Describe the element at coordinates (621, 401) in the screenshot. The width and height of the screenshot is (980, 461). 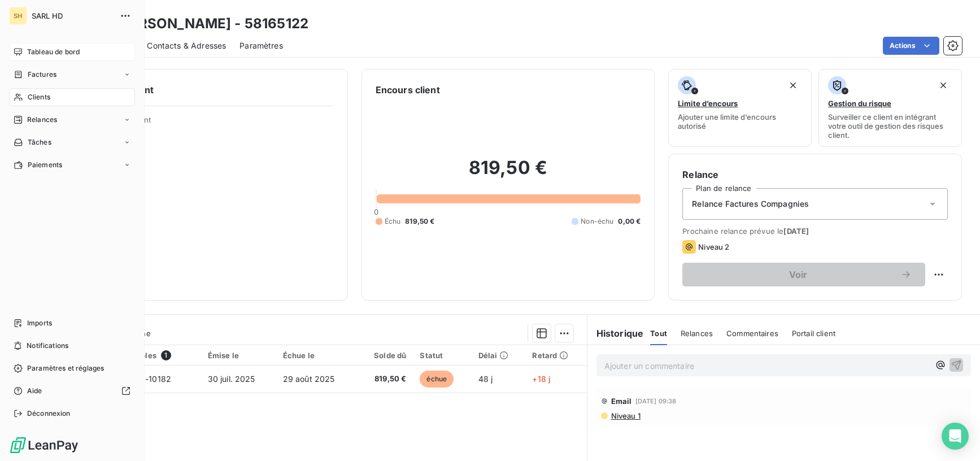
I see `span: Email` at that location.